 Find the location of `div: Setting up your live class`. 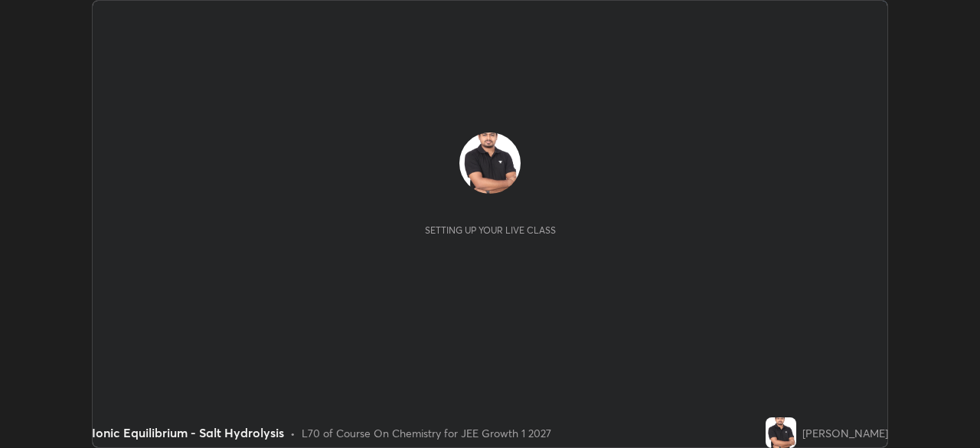

div: Setting up your live class is located at coordinates (490, 230).